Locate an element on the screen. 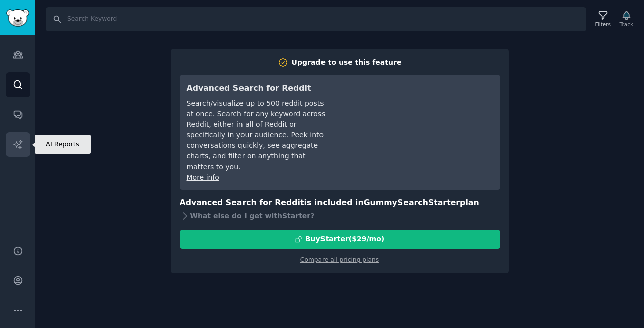 Image resolution: width=644 pixels, height=328 pixels. div: Search/visualize up to 500 reddit posts at once. Search for any keyword across Reddit, either in ... is located at coordinates (257, 135).